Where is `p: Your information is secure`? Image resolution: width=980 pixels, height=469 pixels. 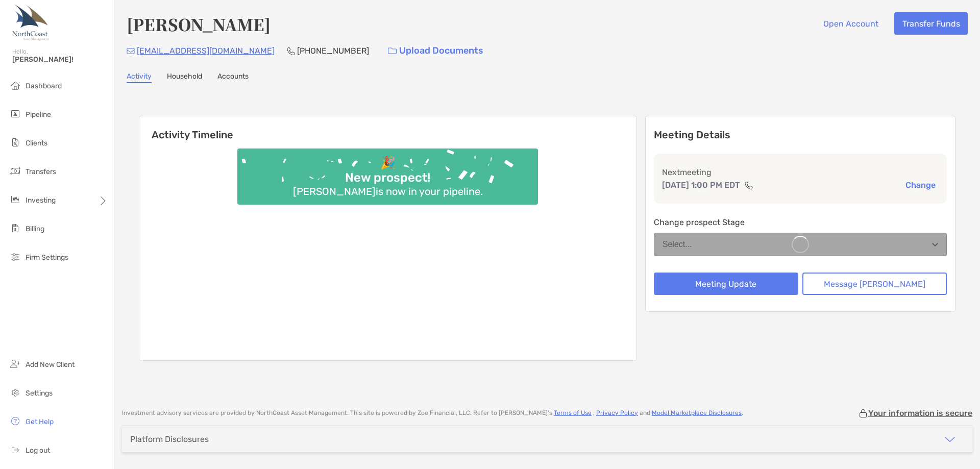 p: Your information is secure is located at coordinates (921, 413).